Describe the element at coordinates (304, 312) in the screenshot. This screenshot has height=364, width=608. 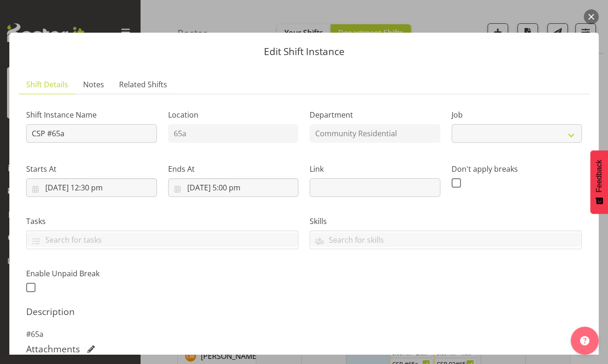
I see `h5: Description` at that location.